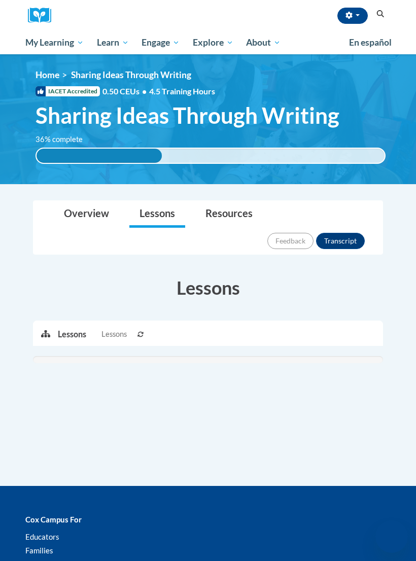 The image size is (416, 561). What do you see at coordinates (126, 91) in the screenshot?
I see `span: 0.50 CEUs` at bounding box center [126, 91].